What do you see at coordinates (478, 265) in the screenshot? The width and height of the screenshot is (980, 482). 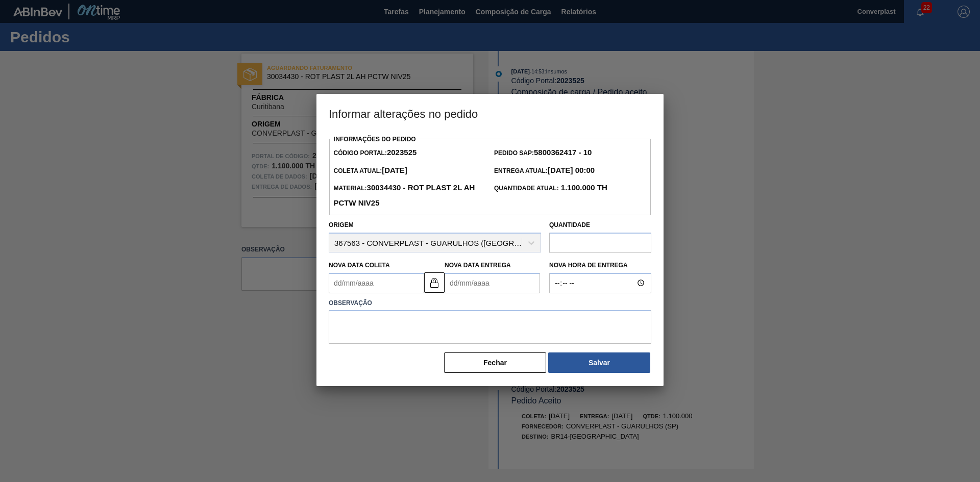 I see `font: Nova Data Entrega` at bounding box center [478, 265].